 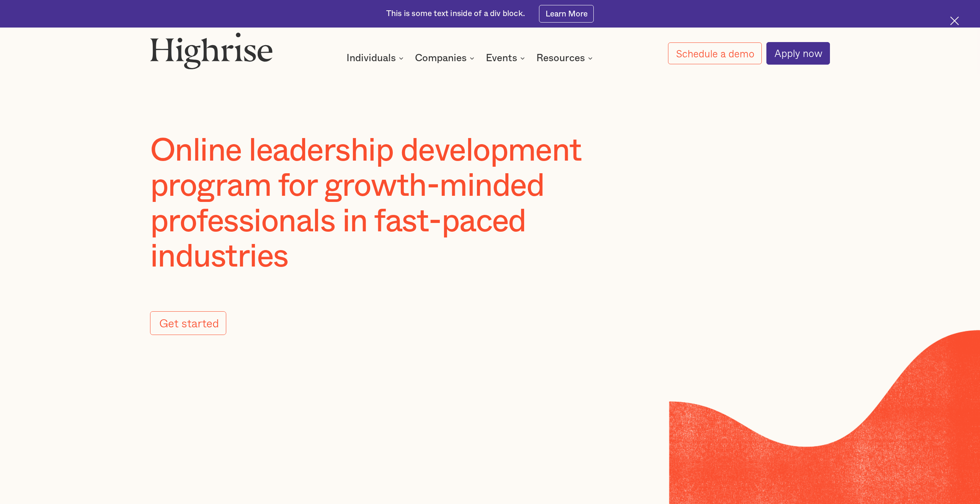 What do you see at coordinates (456, 14) in the screenshot?
I see `div: This is some text inside of a div block.` at bounding box center [456, 14].